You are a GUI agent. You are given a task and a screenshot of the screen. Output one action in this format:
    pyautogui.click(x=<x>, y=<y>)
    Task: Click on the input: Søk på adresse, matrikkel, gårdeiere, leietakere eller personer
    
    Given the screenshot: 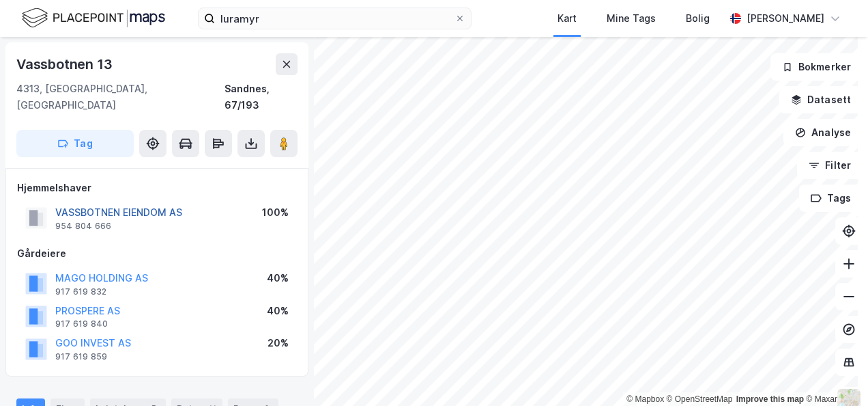 What is the action you would take?
    pyautogui.click(x=334, y=19)
    